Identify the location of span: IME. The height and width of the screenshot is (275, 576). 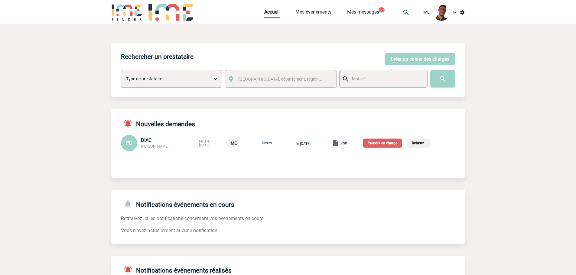
(426, 12).